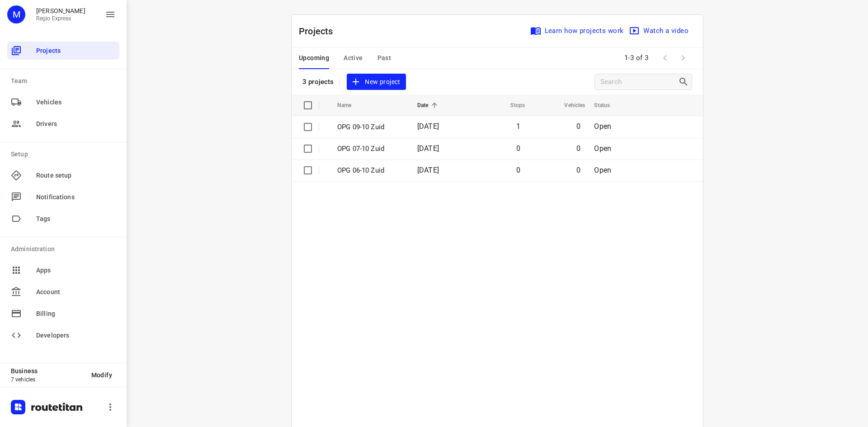 This screenshot has width=868, height=427. Describe the element at coordinates (63, 219) in the screenshot. I see `div: Tags` at that location.